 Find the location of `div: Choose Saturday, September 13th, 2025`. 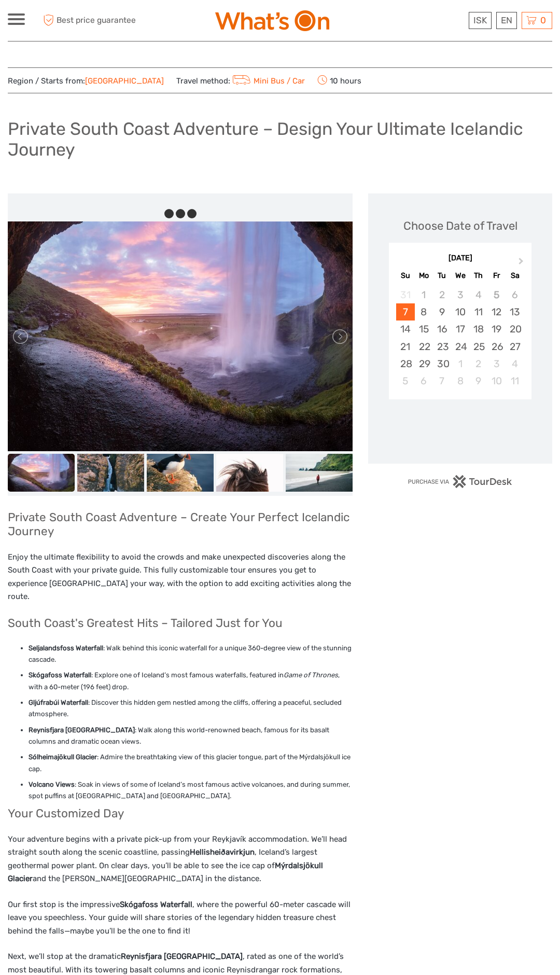

div: Choose Saturday, September 13th, 2025 is located at coordinates (514, 311).